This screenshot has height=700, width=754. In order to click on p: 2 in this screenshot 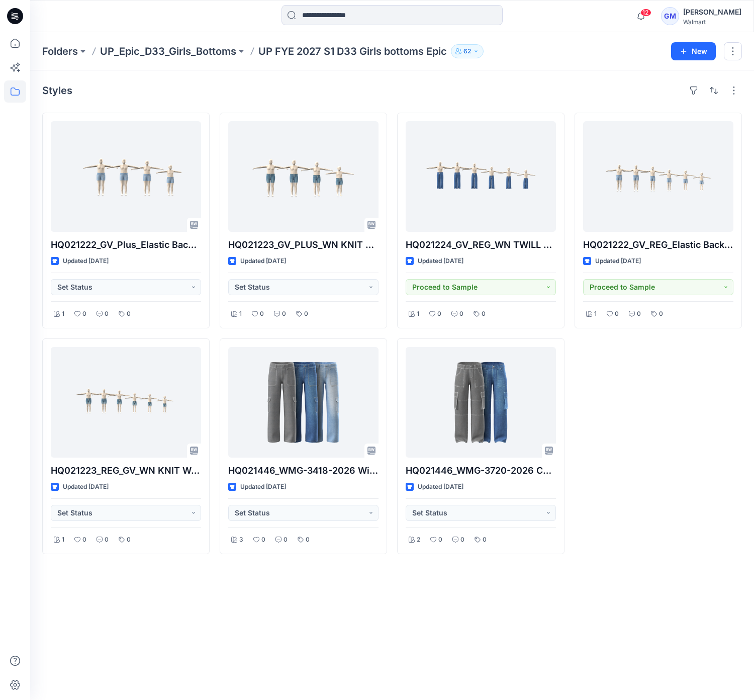, I will do `click(418, 539)`.